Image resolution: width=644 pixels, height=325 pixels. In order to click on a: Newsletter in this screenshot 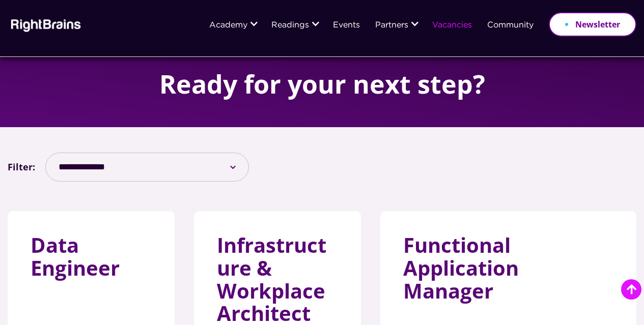, I will do `click(593, 25)`.